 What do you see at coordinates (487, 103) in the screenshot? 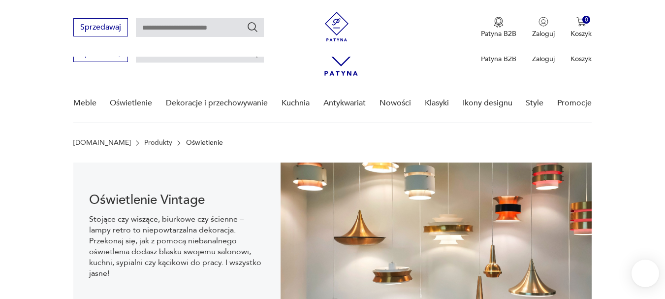
I see `a: Ikony designu` at bounding box center [487, 103].